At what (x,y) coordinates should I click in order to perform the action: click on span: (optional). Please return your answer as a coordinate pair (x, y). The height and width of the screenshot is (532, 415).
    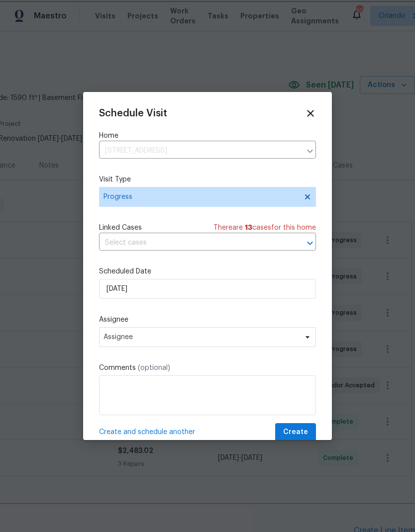
    Looking at the image, I should click on (154, 368).